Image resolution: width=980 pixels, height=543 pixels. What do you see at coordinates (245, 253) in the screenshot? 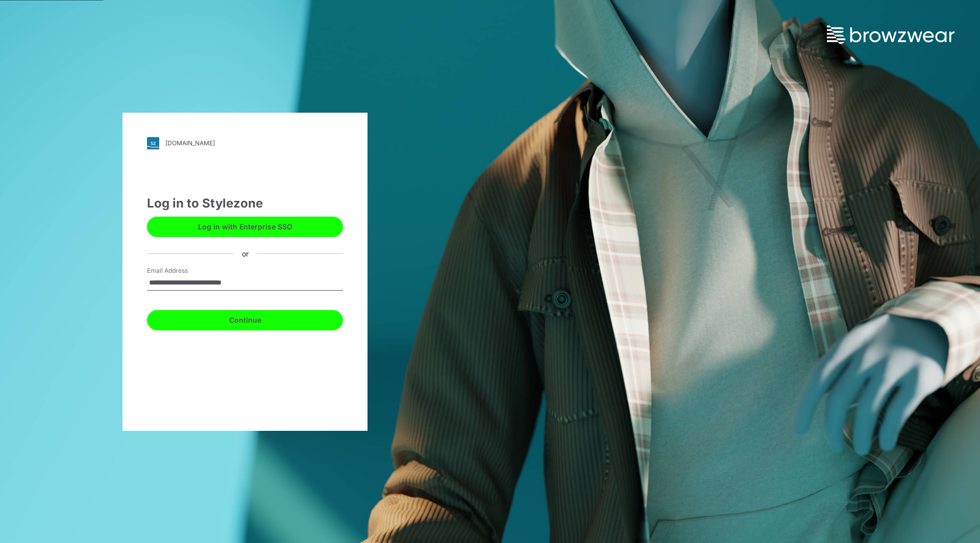
I see `div: or` at bounding box center [245, 253].